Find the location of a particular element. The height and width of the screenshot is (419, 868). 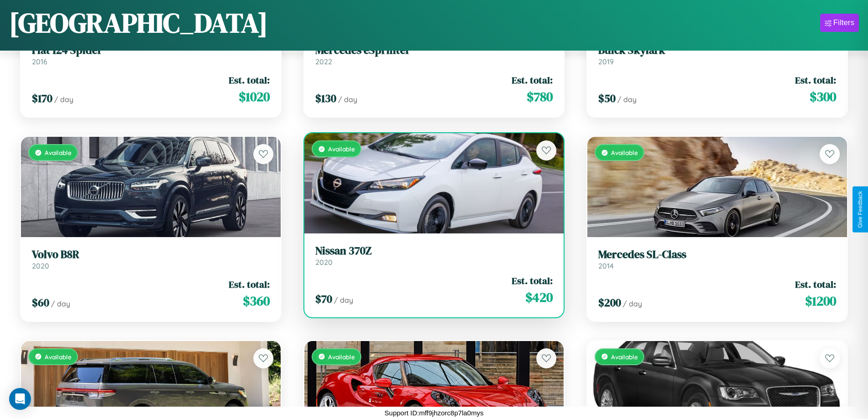

span: 2019 is located at coordinates (606, 62).